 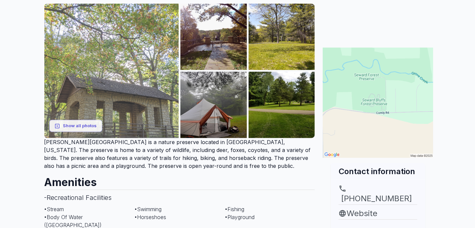 What do you see at coordinates (378, 214) in the screenshot?
I see `a: Website` at bounding box center [378, 214].